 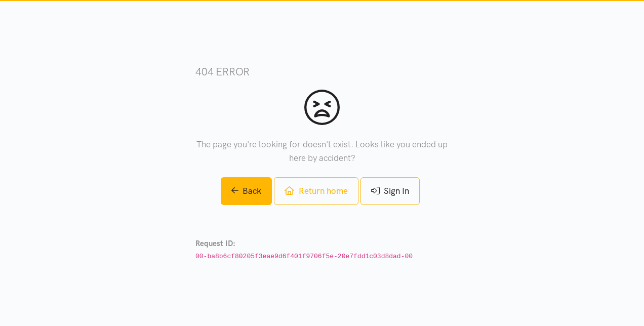 What do you see at coordinates (246, 191) in the screenshot?
I see `a: Back` at bounding box center [246, 191].